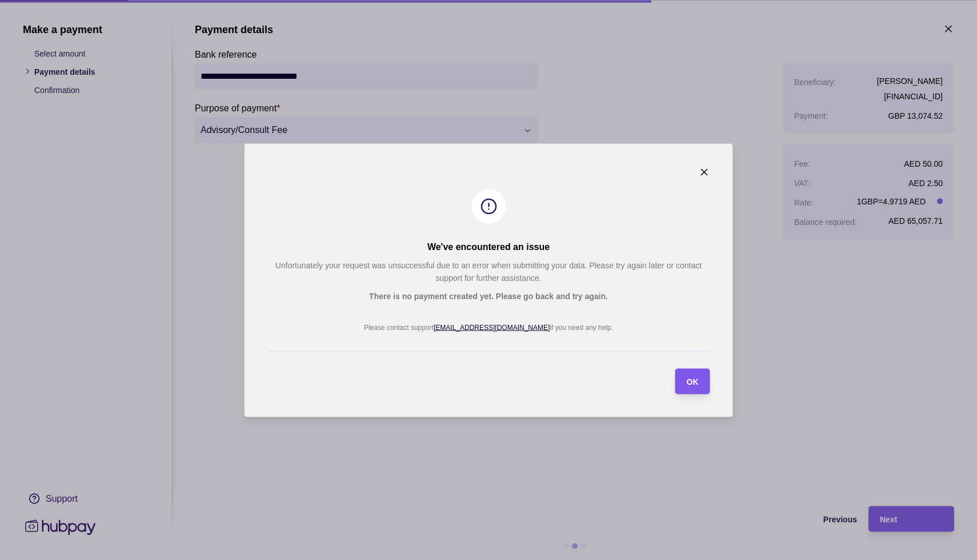 This screenshot has width=977, height=560. What do you see at coordinates (488, 271) in the screenshot?
I see `p: Unfortunately your request was unsuccessful due to an error when submitting your data. Please try...` at bounding box center [488, 271].